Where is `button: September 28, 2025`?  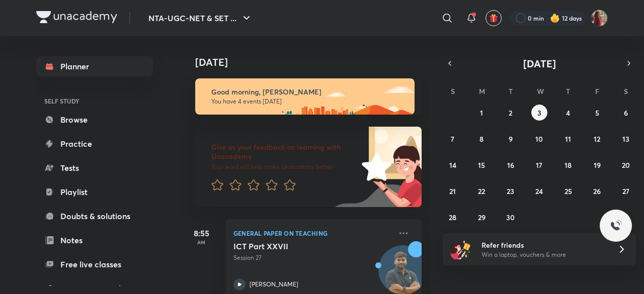
button: September 28, 2025 is located at coordinates (453, 217).